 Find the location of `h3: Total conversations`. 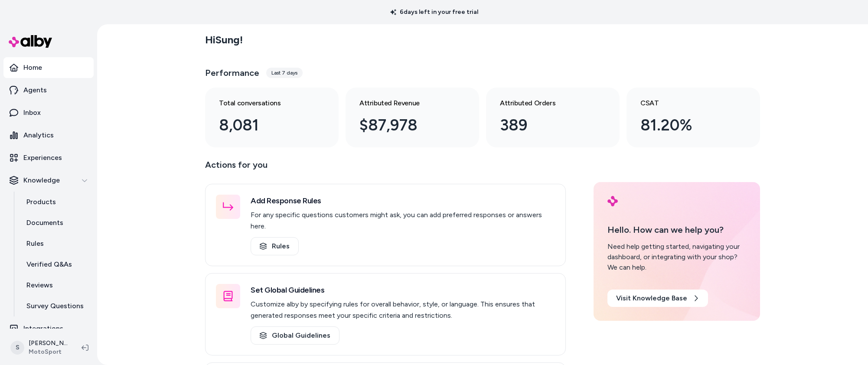

h3: Total conversations is located at coordinates (265, 103).